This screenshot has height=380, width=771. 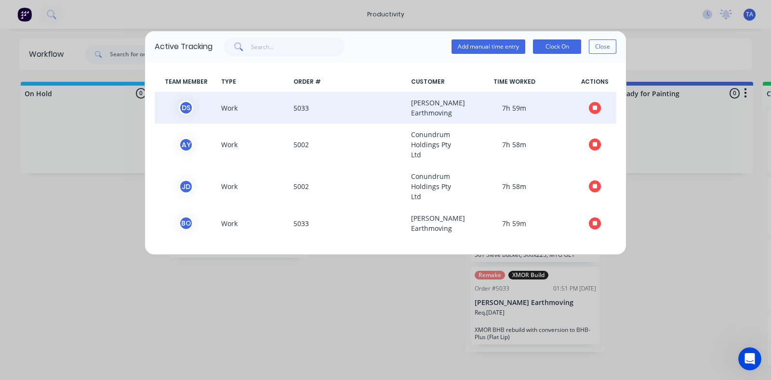 What do you see at coordinates (348, 82) in the screenshot?
I see `span: ORDER #` at bounding box center [348, 82].